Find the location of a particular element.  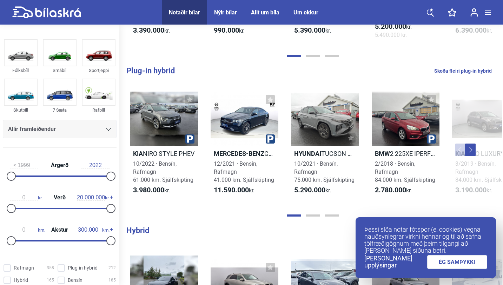

div: Nýir bílar is located at coordinates (225, 12).